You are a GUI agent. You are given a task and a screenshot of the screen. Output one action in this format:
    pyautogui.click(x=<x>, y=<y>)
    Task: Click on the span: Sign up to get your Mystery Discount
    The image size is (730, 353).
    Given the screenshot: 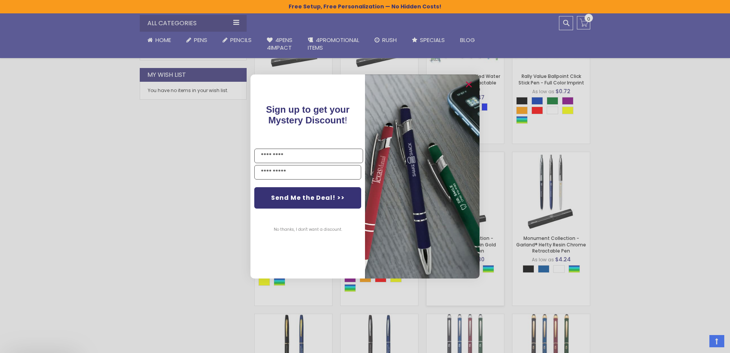 What is the action you would take?
    pyautogui.click(x=308, y=115)
    